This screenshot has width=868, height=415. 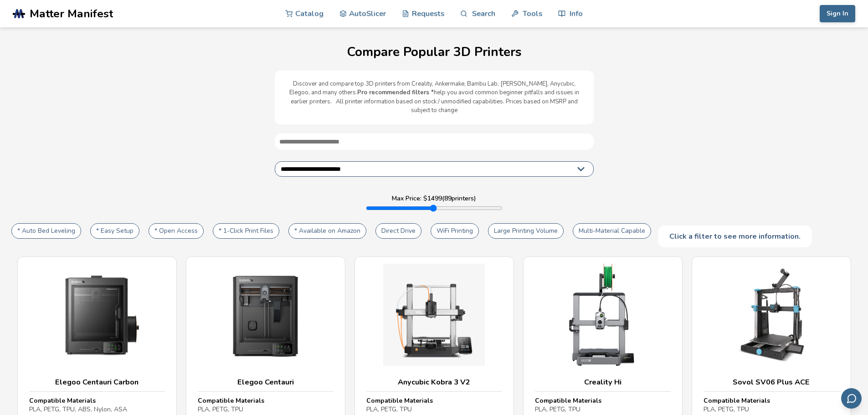 I want to click on h3: Creality Hi, so click(x=603, y=383).